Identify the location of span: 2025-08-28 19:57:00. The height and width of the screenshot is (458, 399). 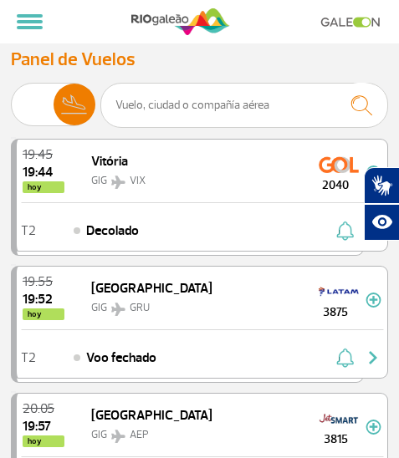
(43, 426).